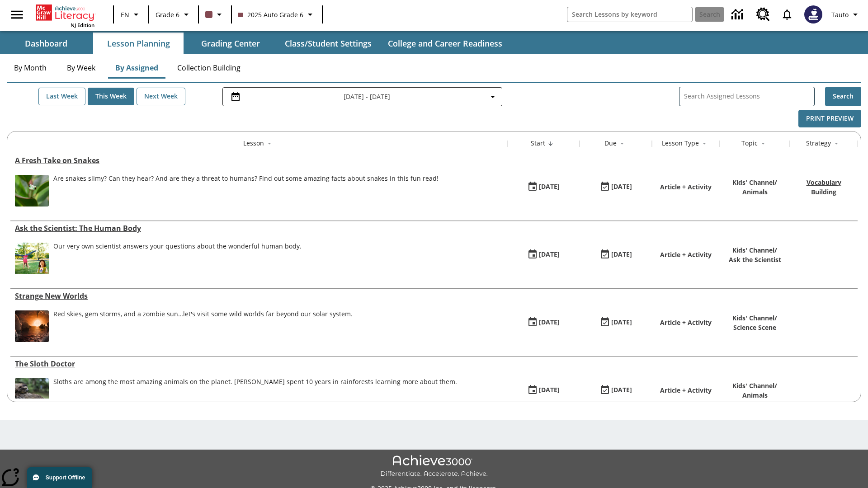 The width and height of the screenshot is (868, 488). Describe the element at coordinates (81, 68) in the screenshot. I see `button: By Week` at that location.